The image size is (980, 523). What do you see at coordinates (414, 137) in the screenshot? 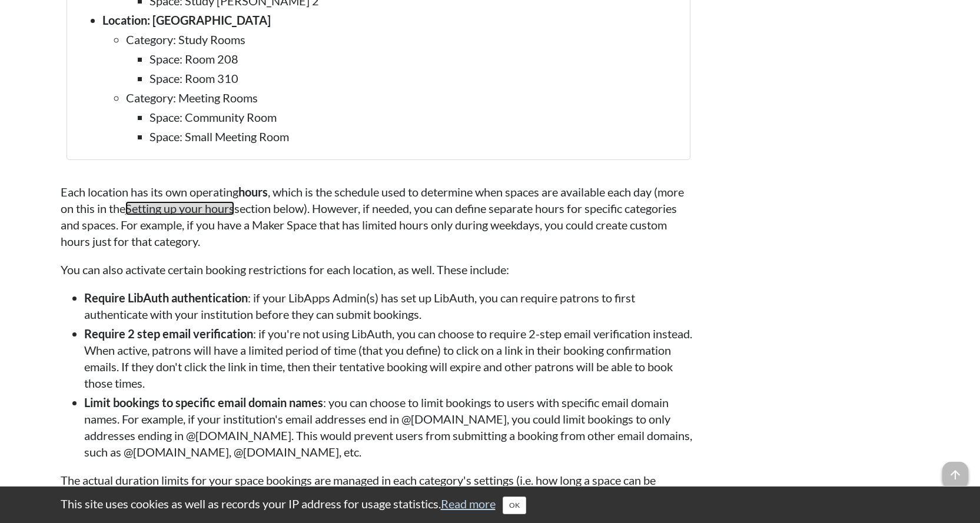
I see `li: Space: Small Meeting Room` at bounding box center [414, 137].